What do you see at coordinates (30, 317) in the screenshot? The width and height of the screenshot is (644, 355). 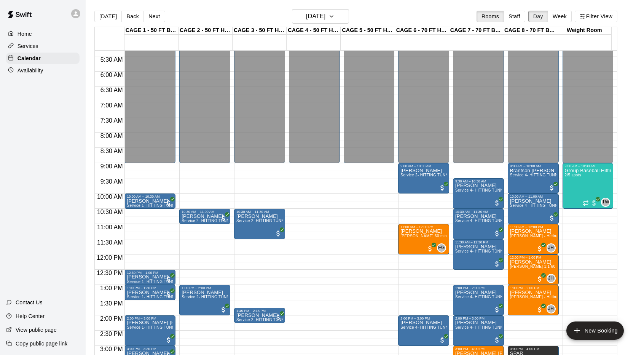 I see `p: Help Center` at bounding box center [30, 317].